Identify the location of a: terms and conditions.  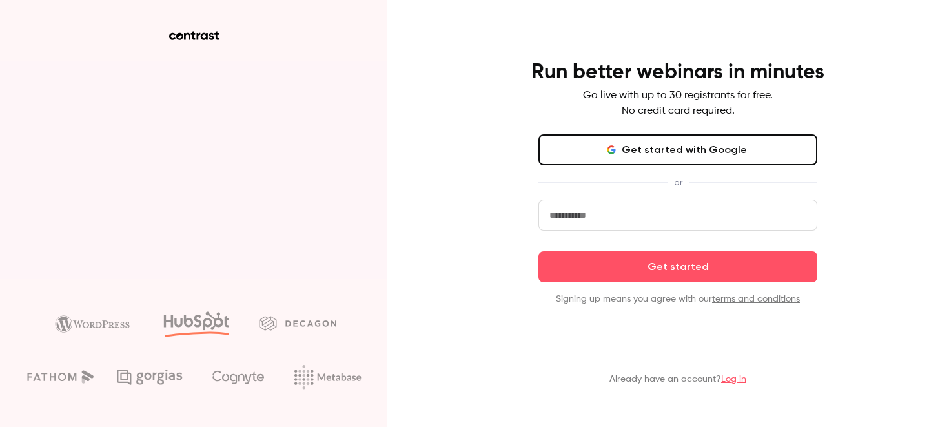
(756, 299).